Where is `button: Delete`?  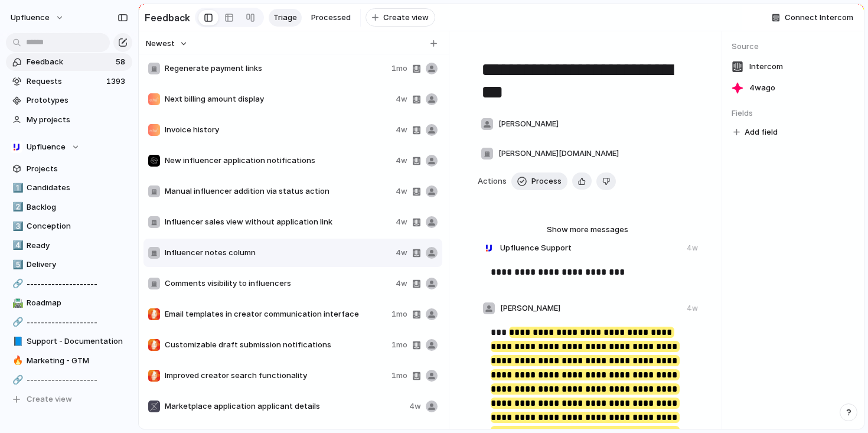
button: Delete is located at coordinates (606, 181).